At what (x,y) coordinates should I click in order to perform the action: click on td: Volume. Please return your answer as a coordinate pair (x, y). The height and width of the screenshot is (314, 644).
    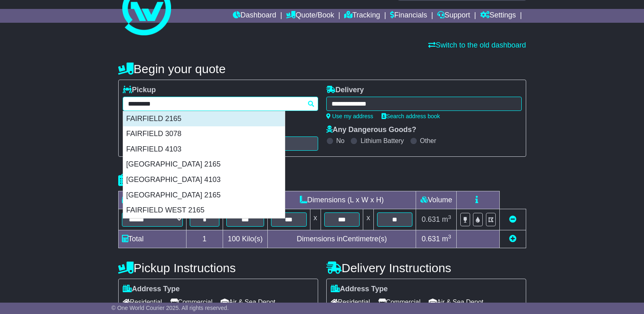
    Looking at the image, I should click on (437, 200).